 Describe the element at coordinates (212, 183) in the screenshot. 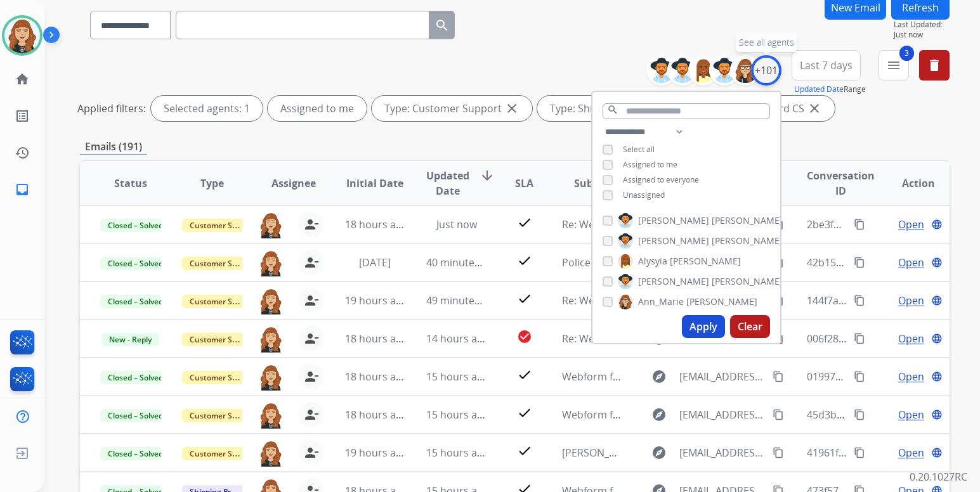

I see `span: Type` at that location.